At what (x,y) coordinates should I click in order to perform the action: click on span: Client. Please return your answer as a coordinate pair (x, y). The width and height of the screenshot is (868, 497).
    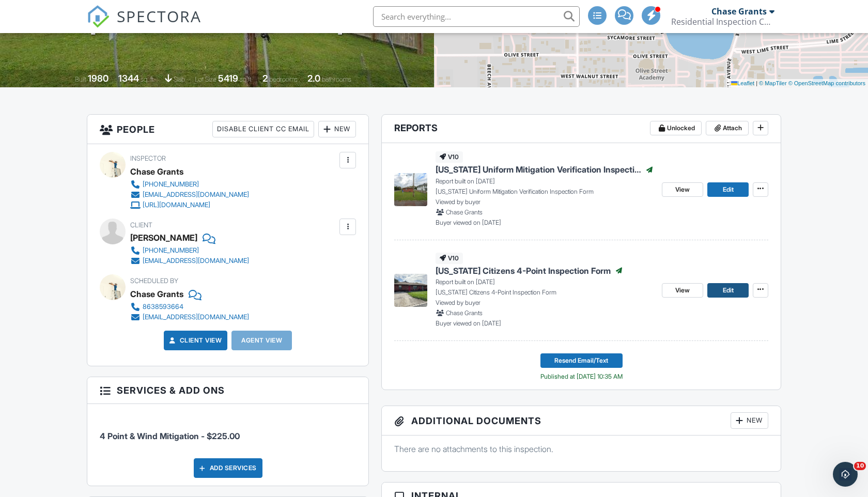
    Looking at the image, I should click on (141, 225).